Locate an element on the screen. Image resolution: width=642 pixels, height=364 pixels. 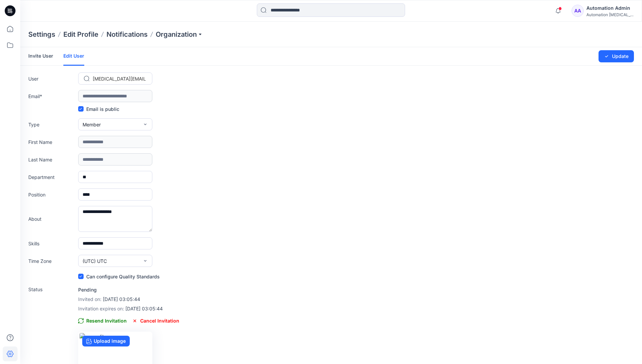
label: Can configure Quality Standards is located at coordinates (119, 276).